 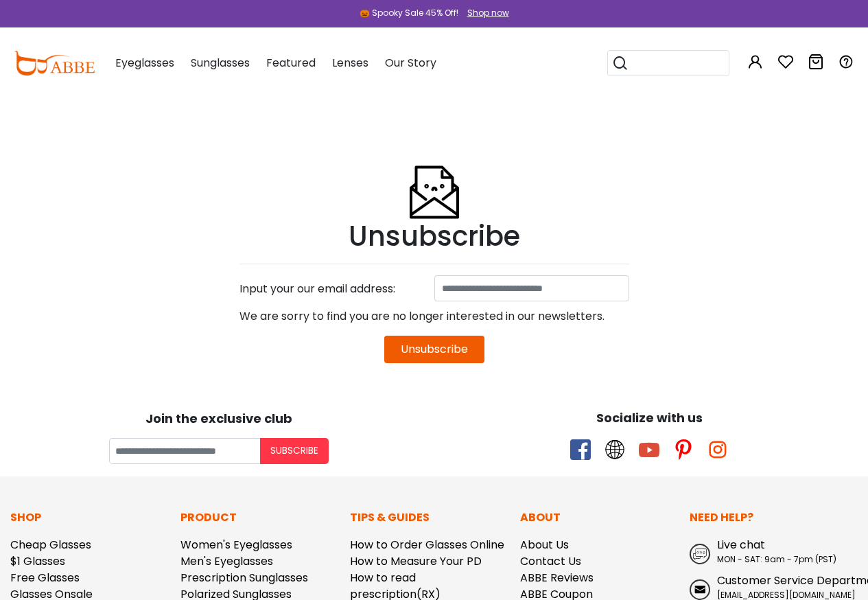 I want to click on p: About, so click(x=598, y=517).